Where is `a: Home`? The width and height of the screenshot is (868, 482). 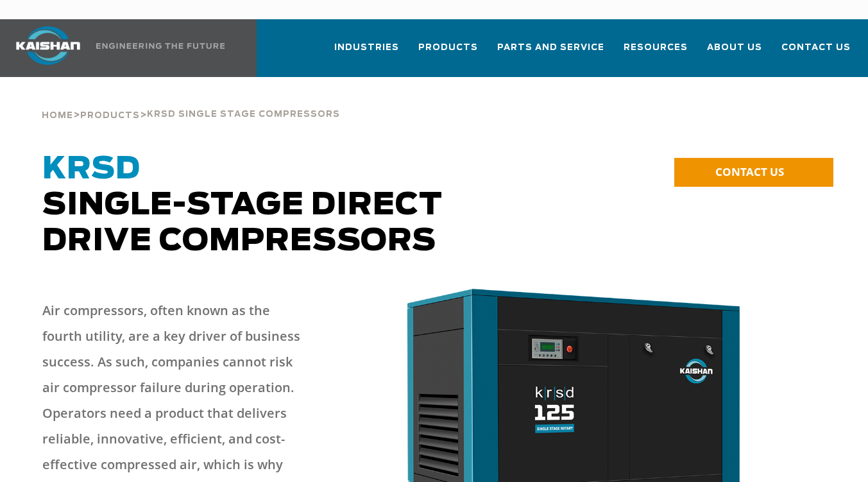 a: Home is located at coordinates (57, 115).